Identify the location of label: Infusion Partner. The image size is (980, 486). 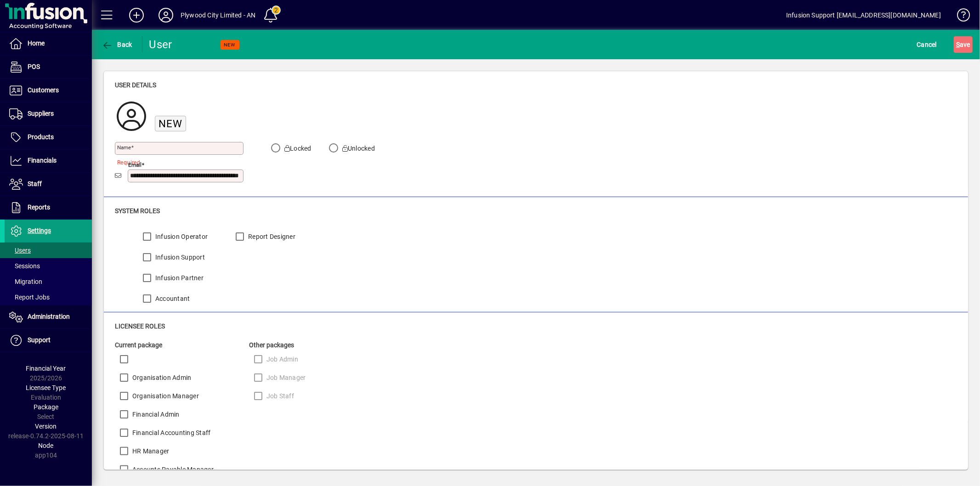
(179, 278).